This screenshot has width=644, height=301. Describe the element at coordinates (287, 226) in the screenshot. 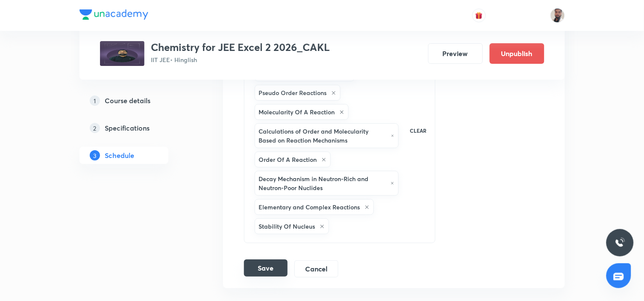

I see `h6: Stability Of Nucleus` at that location.